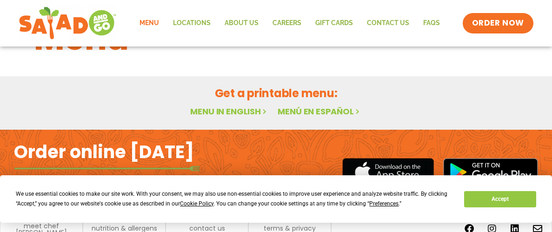  What do you see at coordinates (490, 172) in the screenshot?
I see `img: google_play` at bounding box center [490, 172].